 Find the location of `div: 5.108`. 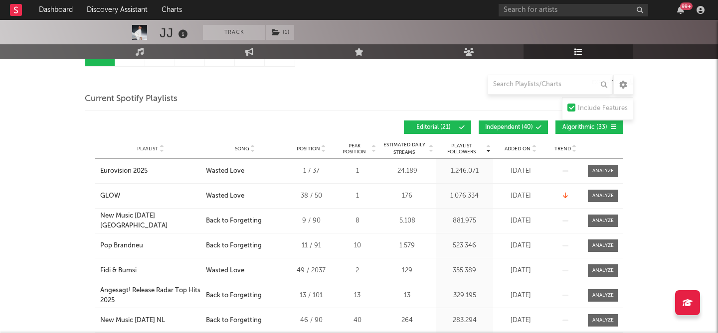

div: 5.108 is located at coordinates (407, 221).